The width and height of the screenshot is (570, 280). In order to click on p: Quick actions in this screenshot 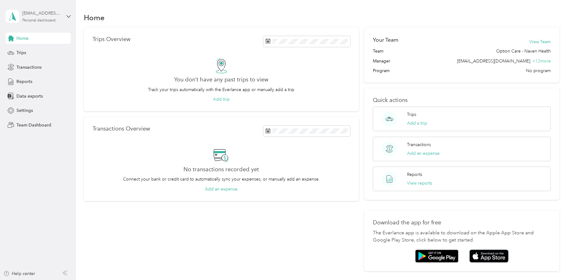, I will do `click(462, 100)`.